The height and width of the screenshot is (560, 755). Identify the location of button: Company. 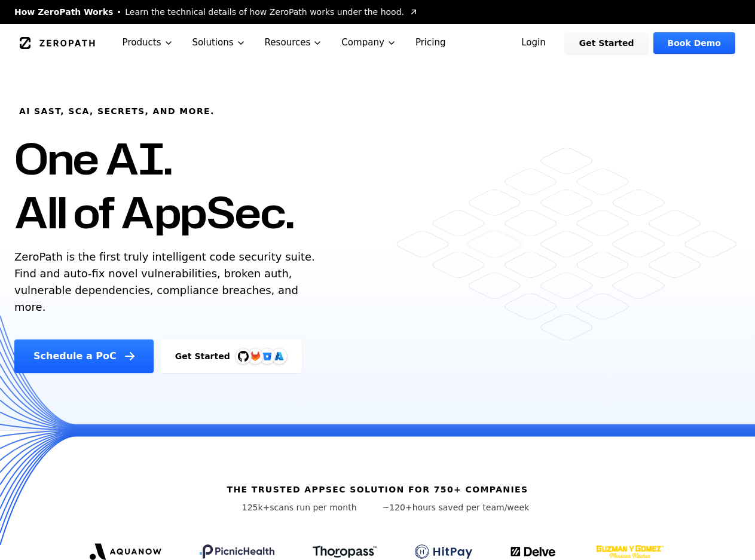
(369, 43).